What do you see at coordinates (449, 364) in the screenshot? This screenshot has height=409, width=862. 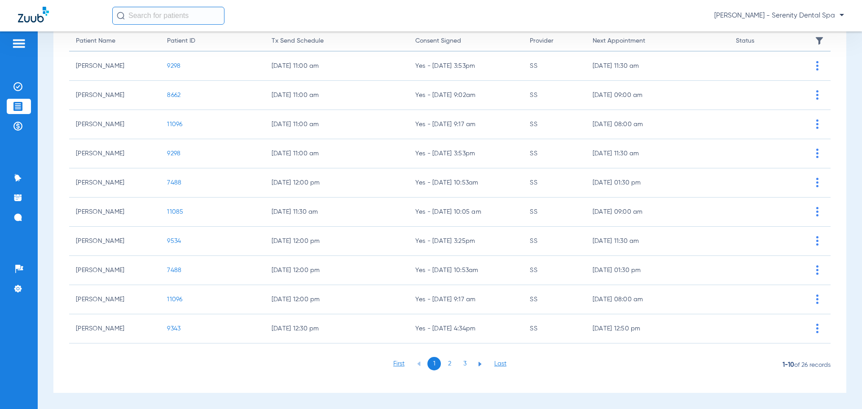 I see `li: 2` at bounding box center [449, 364].